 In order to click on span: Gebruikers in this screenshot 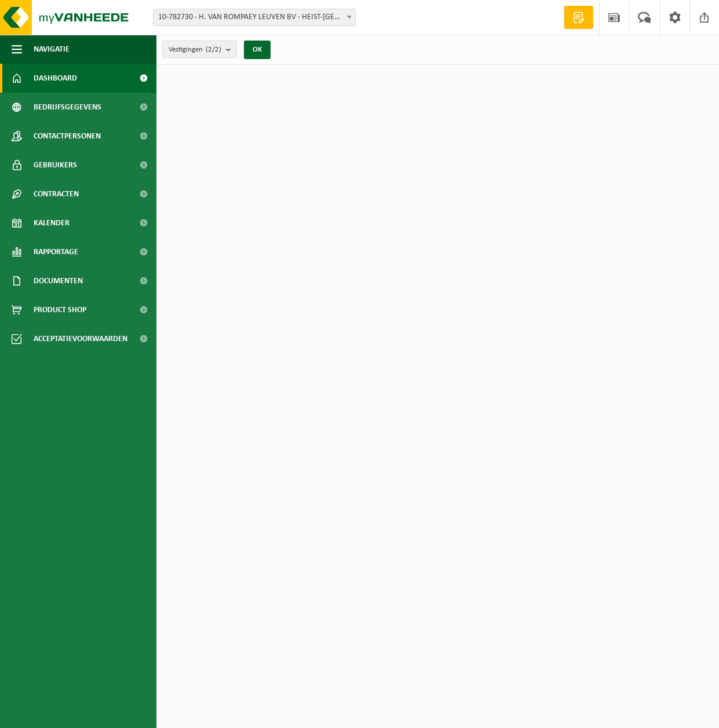, I will do `click(55, 165)`.